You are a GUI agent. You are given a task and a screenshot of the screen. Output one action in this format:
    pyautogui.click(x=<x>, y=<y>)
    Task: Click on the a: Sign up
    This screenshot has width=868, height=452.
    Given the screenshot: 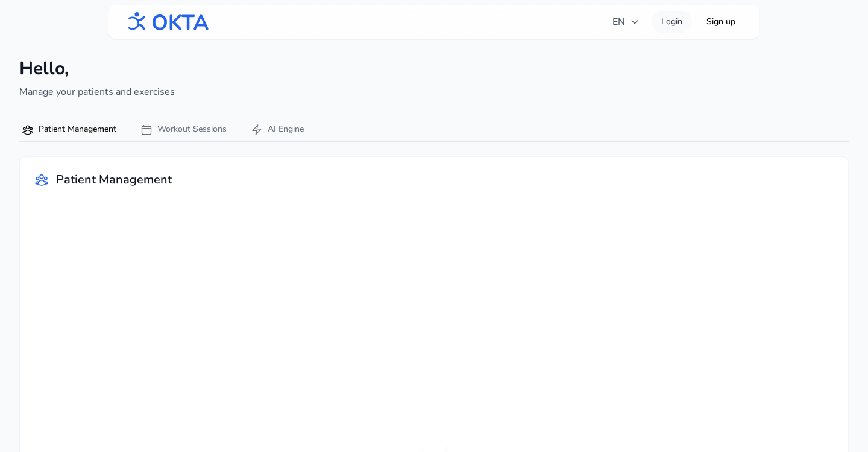 What is the action you would take?
    pyautogui.click(x=721, y=22)
    